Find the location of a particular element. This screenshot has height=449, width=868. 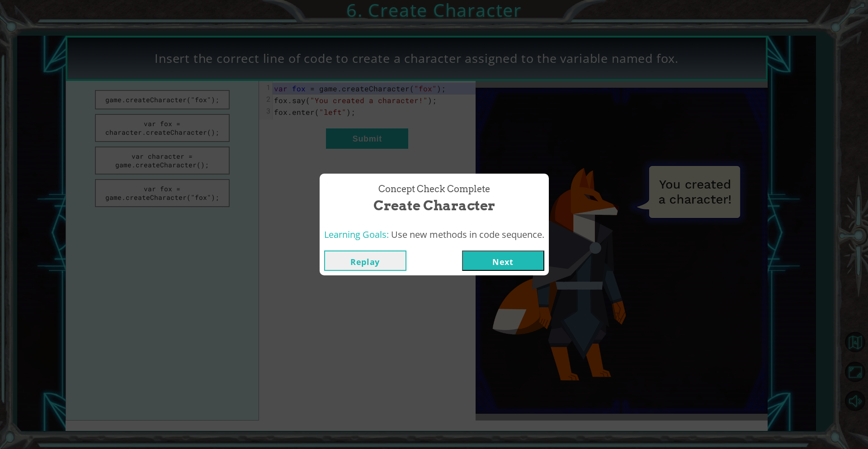

span: Concept Check Complete is located at coordinates (434, 189).